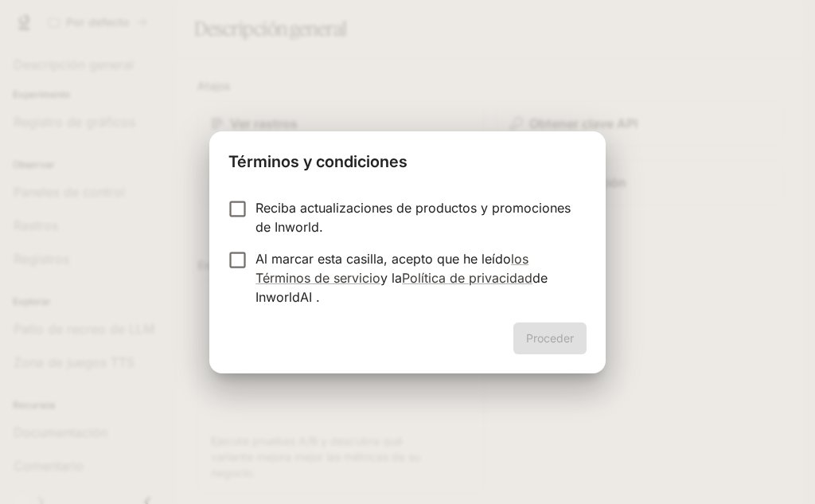 This screenshot has width=815, height=504. I want to click on font: Al marcar esta casilla, acepto que he leído, so click(383, 259).